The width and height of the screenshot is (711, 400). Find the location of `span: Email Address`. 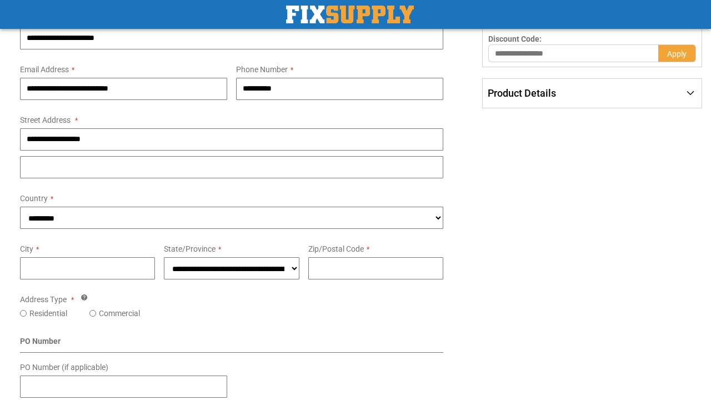

span: Email Address is located at coordinates (44, 69).